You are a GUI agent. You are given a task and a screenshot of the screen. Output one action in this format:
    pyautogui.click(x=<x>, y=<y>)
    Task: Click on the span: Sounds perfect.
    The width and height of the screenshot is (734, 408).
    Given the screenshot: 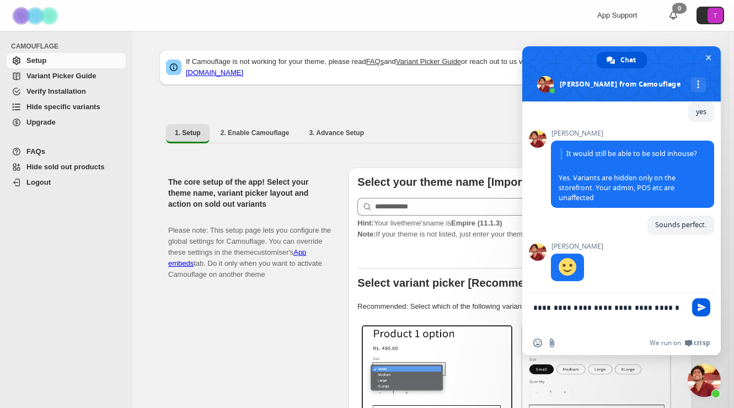 What is the action you would take?
    pyautogui.click(x=680, y=224)
    